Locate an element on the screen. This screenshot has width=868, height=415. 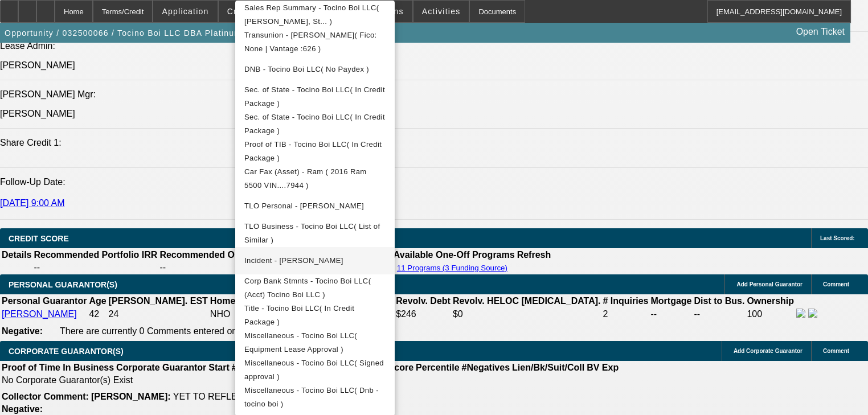
button: Miscellaneous - Tocino Boi LLC( Signed approval ) is located at coordinates (315, 370).